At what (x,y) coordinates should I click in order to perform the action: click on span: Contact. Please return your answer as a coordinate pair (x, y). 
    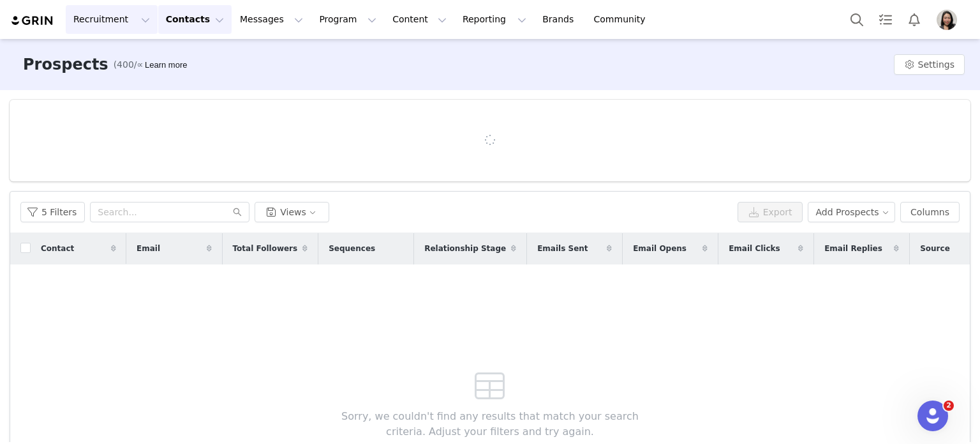
    Looking at the image, I should click on (58, 248).